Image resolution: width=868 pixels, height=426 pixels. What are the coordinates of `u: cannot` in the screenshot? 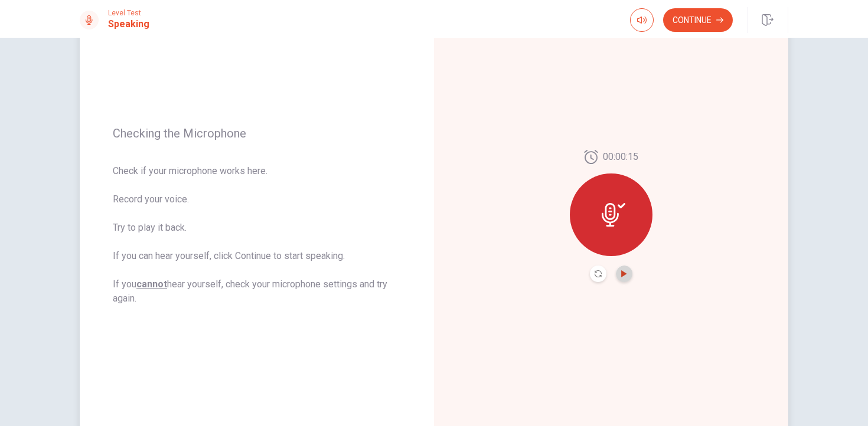 It's located at (152, 284).